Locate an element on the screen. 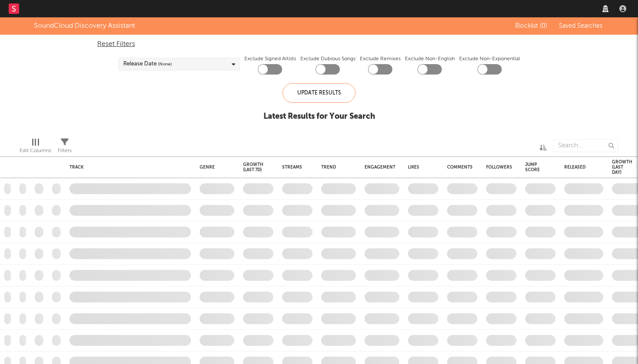  div: Likes is located at coordinates (417, 168).